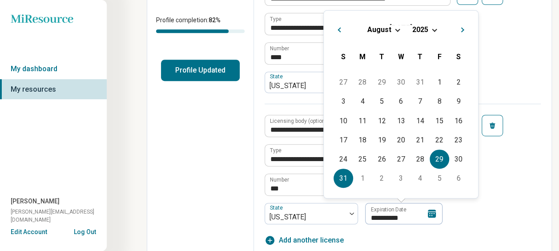 This screenshot has width=559, height=251. What do you see at coordinates (381, 82) in the screenshot?
I see `div: Choose Tuesday, July 29th, 2025` at bounding box center [381, 82].